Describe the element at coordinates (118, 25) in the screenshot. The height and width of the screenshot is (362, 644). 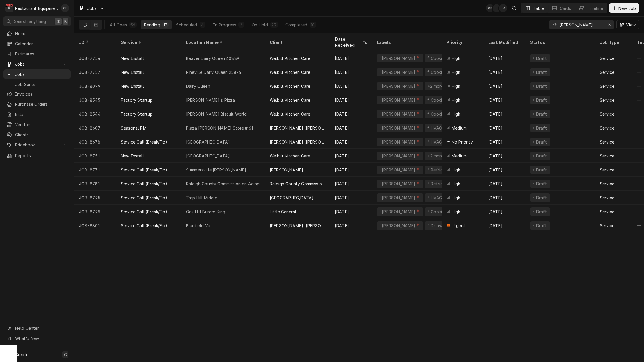
I see `div: All Open` at that location.